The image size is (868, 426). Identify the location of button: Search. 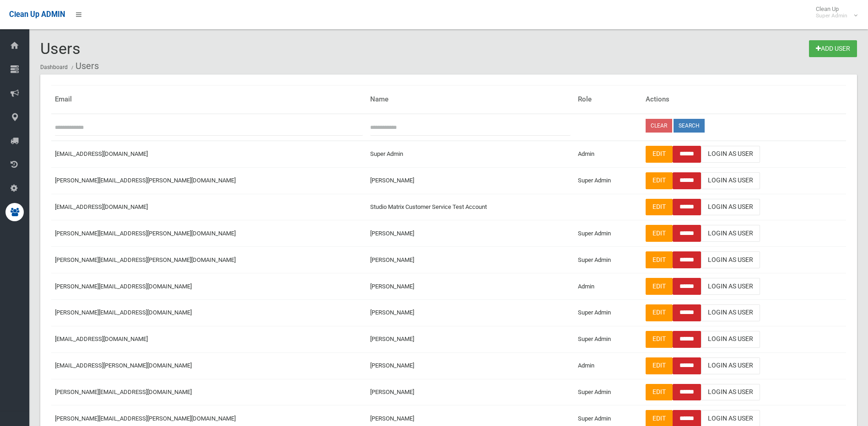
(689, 126).